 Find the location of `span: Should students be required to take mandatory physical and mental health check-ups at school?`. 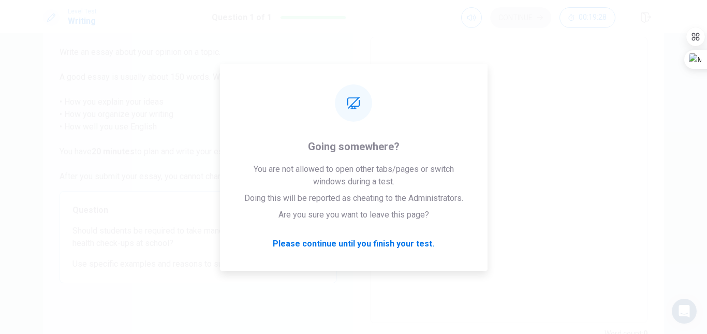

span: Should students be required to take mandatory physical and mental health check-ups at school? is located at coordinates (198, 237).